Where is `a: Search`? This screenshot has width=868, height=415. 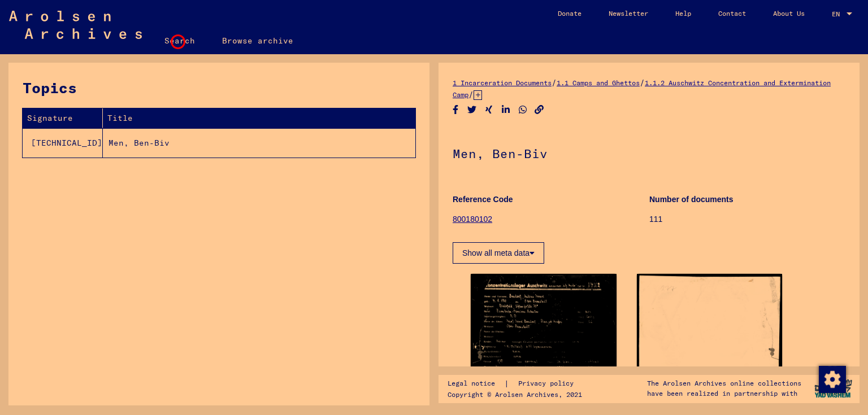
a: Search is located at coordinates (180, 41).